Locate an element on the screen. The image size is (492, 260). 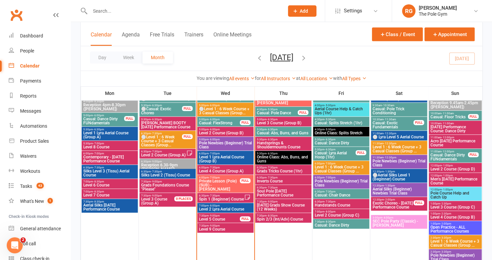
input: Search... is located at coordinates (184, 11).